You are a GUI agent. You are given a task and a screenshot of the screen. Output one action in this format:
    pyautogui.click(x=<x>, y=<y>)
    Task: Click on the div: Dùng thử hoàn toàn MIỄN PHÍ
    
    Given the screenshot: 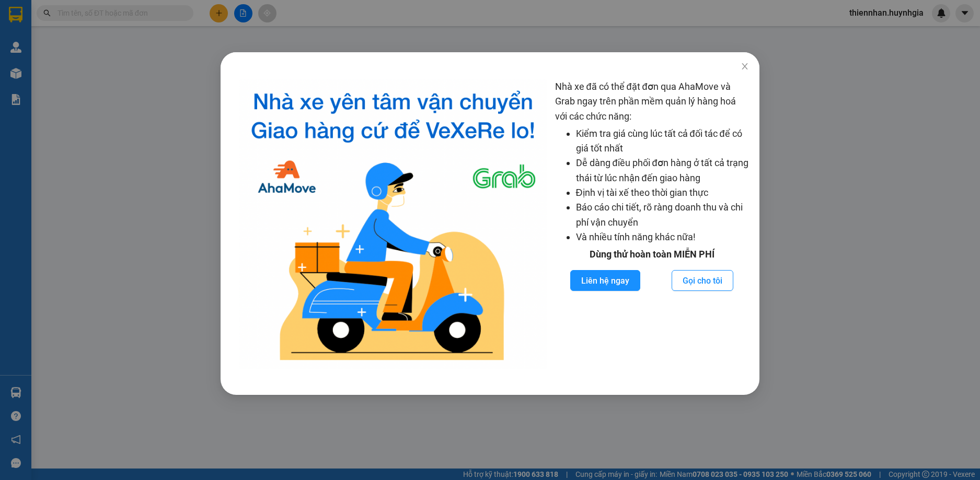 What is the action you would take?
    pyautogui.click(x=652, y=254)
    